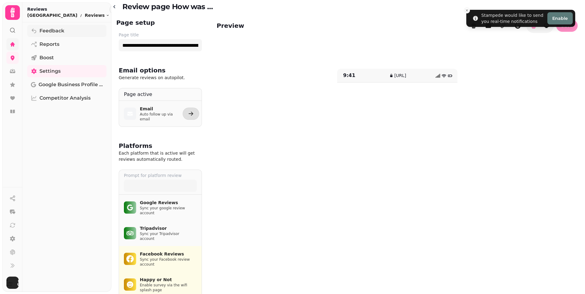 This screenshot has width=585, height=294. Describe the element at coordinates (117, 7) in the screenshot. I see `a: go-back` at that location.